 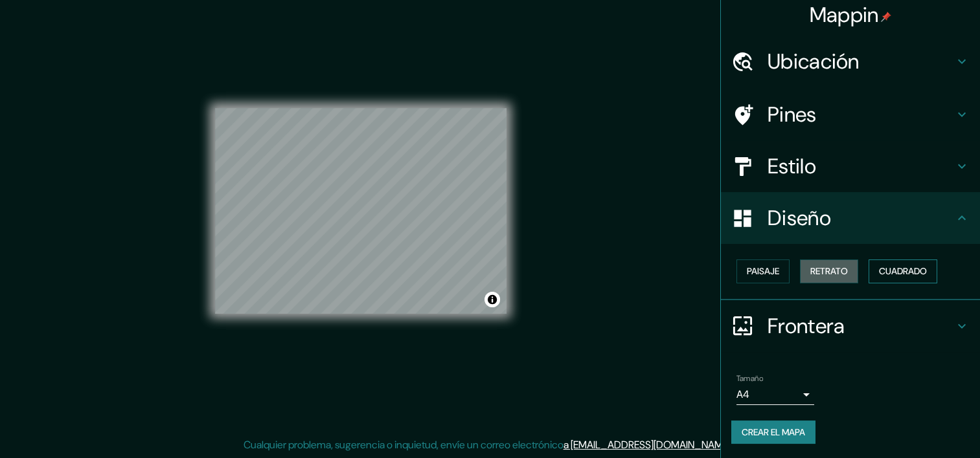 I want to click on div: Estilo, so click(x=850, y=166).